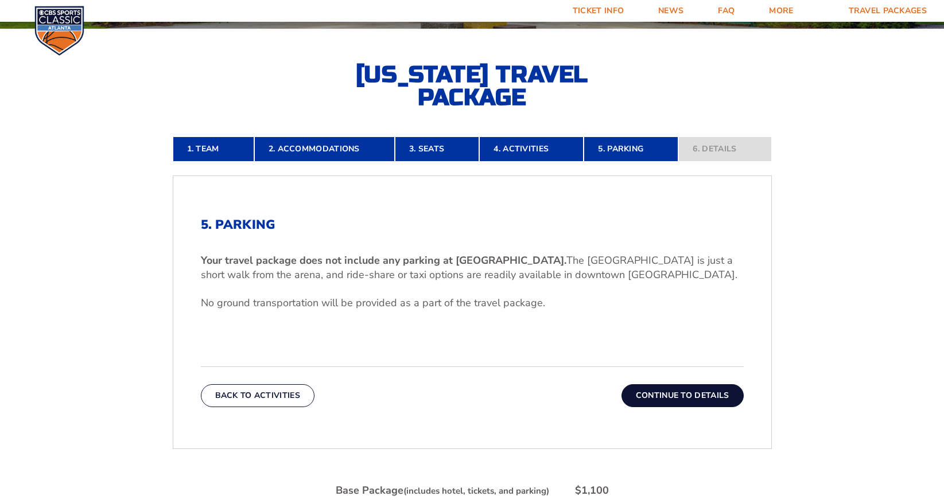  What do you see at coordinates (682, 396) in the screenshot?
I see `button: Continue To Details` at bounding box center [682, 396].